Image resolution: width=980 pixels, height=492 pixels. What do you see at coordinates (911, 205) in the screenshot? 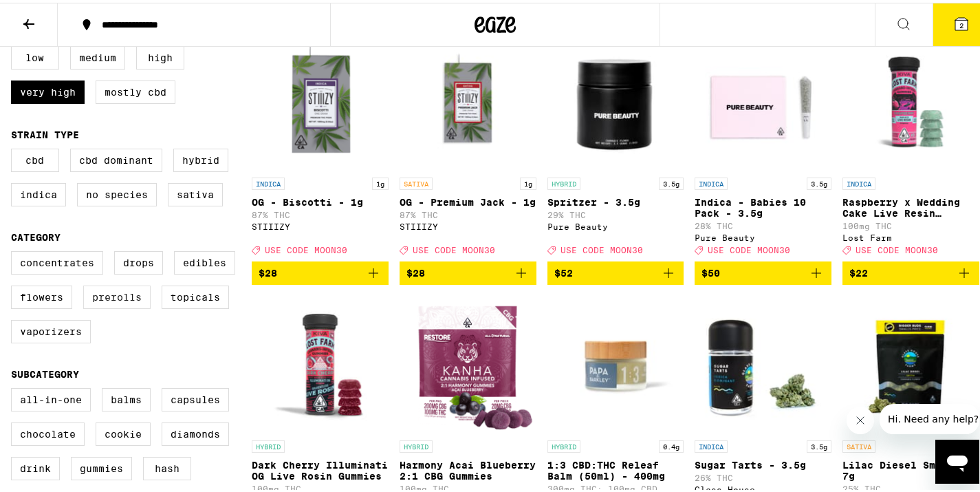
I see `p: Raspberry x Wedding Cake Live Resin Gummies` at bounding box center [911, 205].